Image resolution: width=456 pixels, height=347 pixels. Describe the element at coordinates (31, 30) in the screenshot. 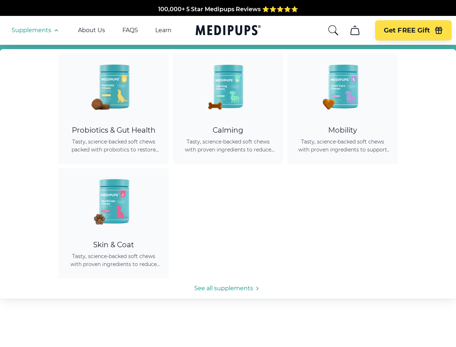

I see `span: Supplements` at that location.